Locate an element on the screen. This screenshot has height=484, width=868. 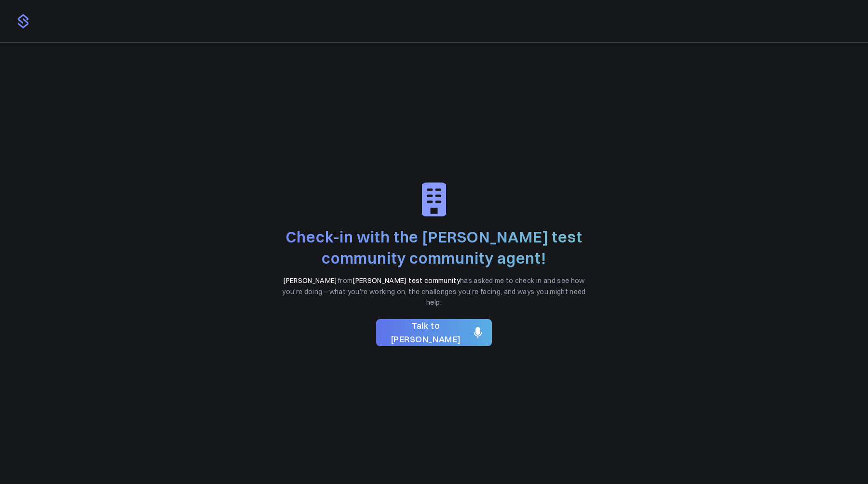
img: logo.png is located at coordinates (23, 21).